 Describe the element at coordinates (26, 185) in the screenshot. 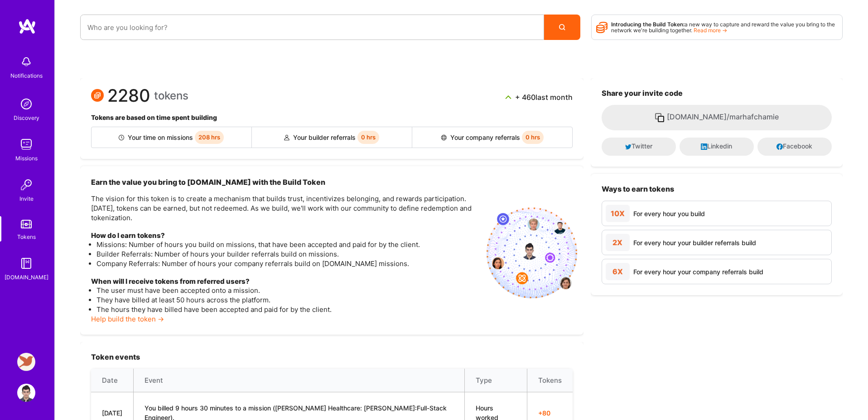

I see `img: Invite` at that location.